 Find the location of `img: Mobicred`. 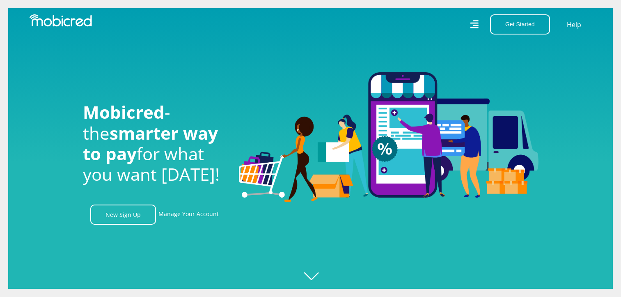

img: Mobicred is located at coordinates (61, 21).